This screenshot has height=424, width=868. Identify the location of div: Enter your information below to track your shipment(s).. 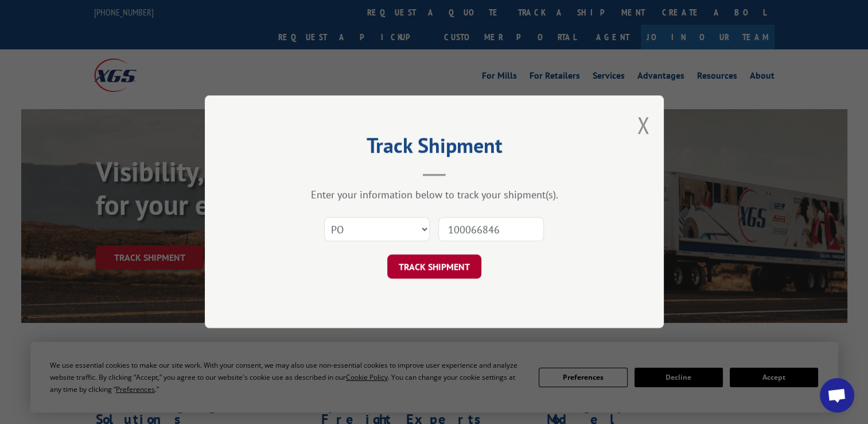
(434, 194).